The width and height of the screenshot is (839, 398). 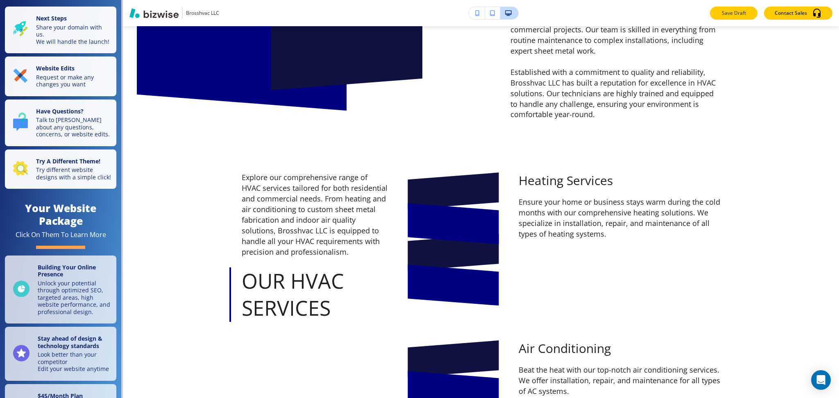 I want to click on strong: Website Edits, so click(x=55, y=68).